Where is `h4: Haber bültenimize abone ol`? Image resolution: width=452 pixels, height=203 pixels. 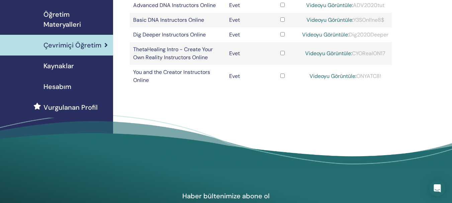 h4: Haber bültenimize abone ol is located at coordinates (226, 196).